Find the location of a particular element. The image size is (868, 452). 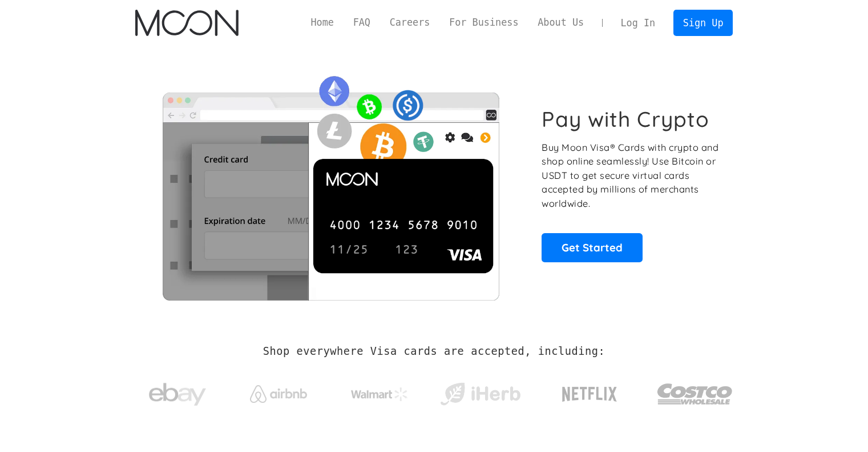

img: ebay is located at coordinates (178, 394).